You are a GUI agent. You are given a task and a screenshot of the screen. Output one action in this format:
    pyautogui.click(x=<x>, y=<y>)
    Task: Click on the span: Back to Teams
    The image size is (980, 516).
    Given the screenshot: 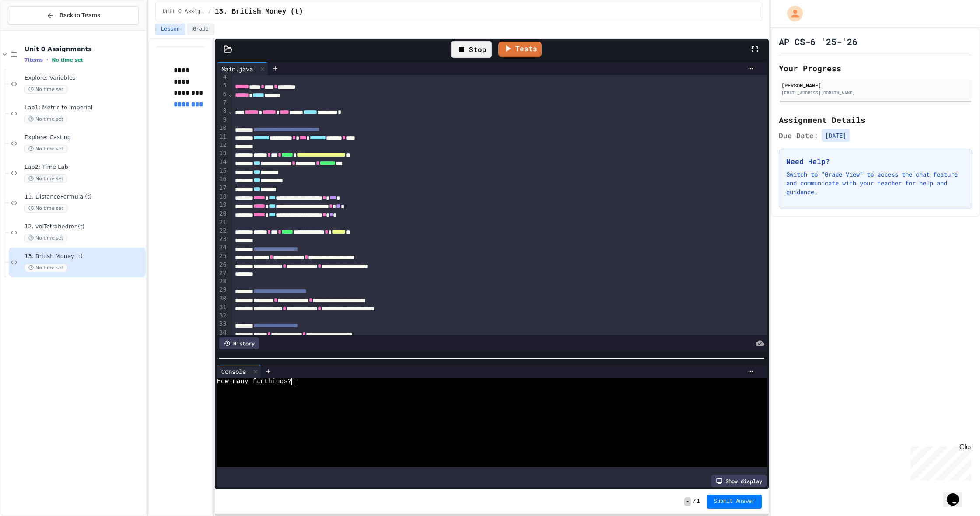 What is the action you would take?
    pyautogui.click(x=79, y=16)
    